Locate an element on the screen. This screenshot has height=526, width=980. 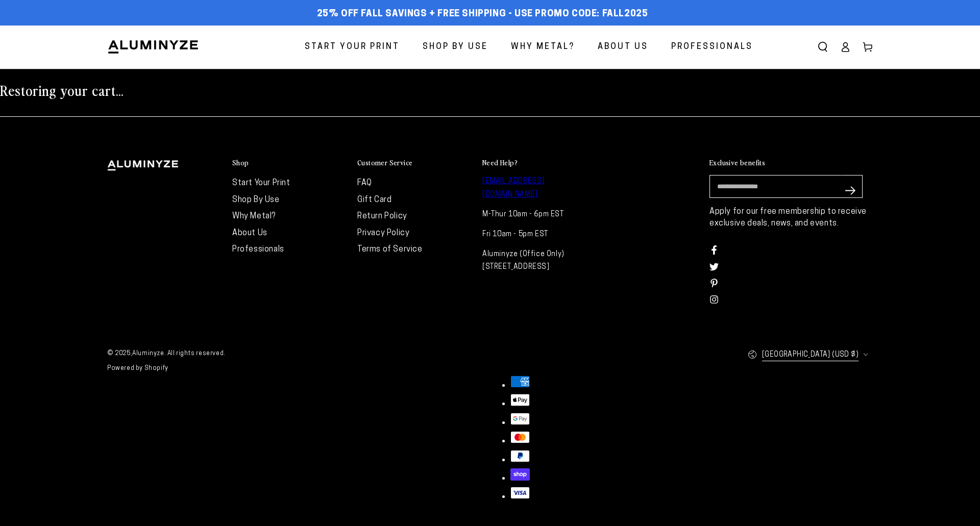
p: M-Thur 10am - 6pm EST is located at coordinates (539, 214).